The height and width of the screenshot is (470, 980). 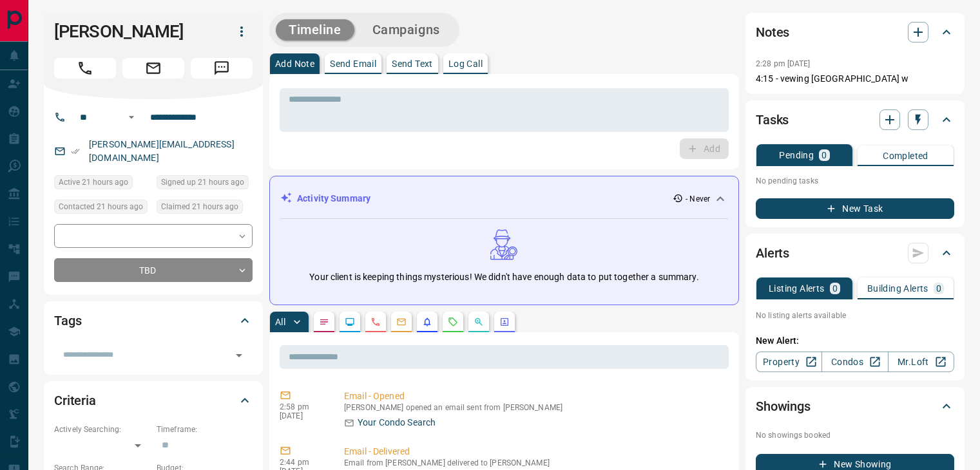 I want to click on p: Your client is keeping things mysterious! We didn't have enough data to put together a summary., so click(x=504, y=277).